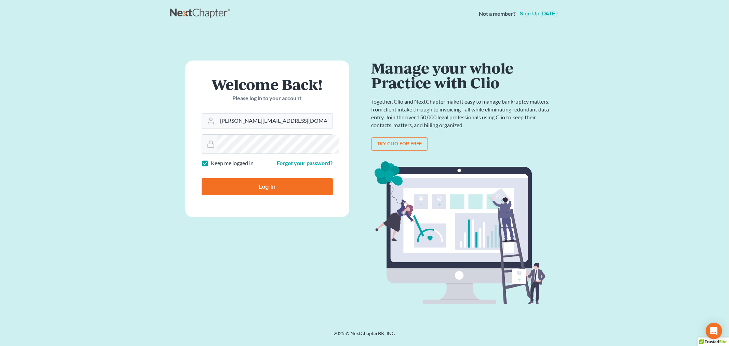 This screenshot has height=346, width=729. Describe the element at coordinates (462, 233) in the screenshot. I see `img: clio_bg-1f7fd5e12b4bb4ecf8b57ca1a7e67e4ff233b1f5529bdf2c1c242739b0445cb7.svg` at that location.